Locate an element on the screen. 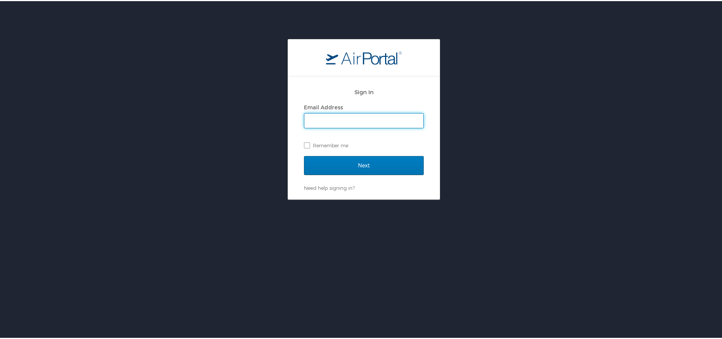 The height and width of the screenshot is (339, 722). label: Remember me is located at coordinates (364, 144).